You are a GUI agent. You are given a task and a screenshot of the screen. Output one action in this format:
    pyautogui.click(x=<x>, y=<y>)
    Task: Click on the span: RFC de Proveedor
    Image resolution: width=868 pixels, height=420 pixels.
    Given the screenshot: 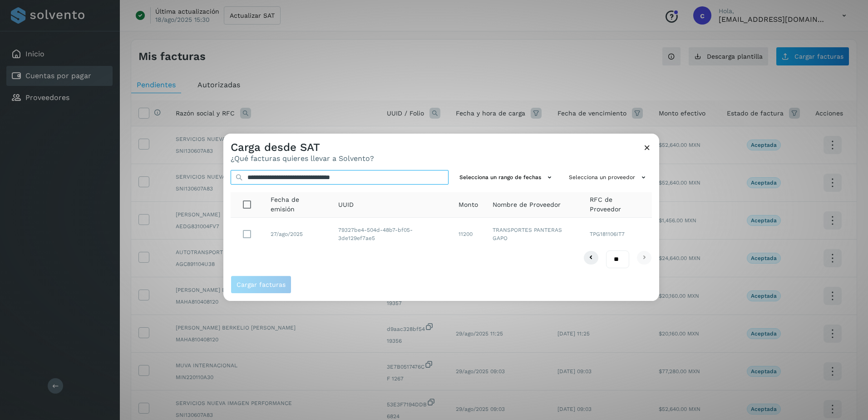 What is the action you would take?
    pyautogui.click(x=617, y=204)
    